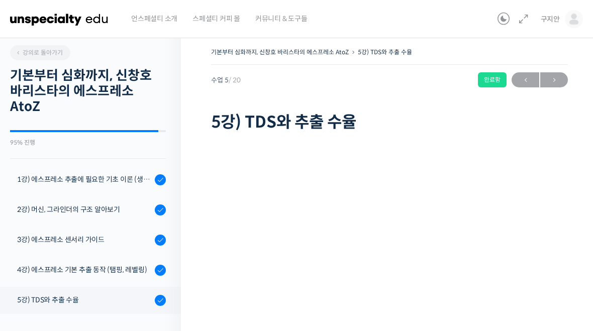 Image resolution: width=593 pixels, height=331 pixels. I want to click on div: 3강) 에스프레소 센서리 가이드, so click(84, 240).